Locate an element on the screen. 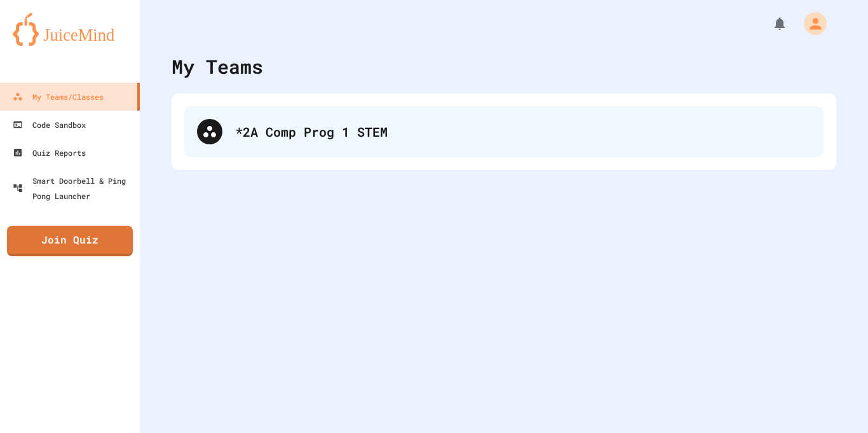 The height and width of the screenshot is (433, 868). div: My Teams/Classes is located at coordinates (58, 97).